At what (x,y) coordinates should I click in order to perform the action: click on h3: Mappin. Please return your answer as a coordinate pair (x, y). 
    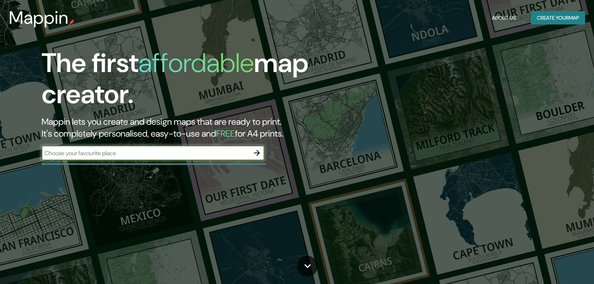
    Looking at the image, I should click on (39, 18).